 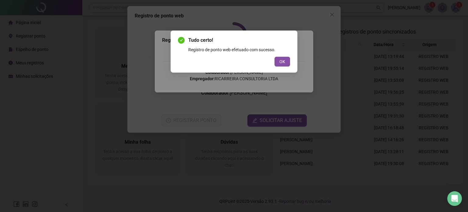 What do you see at coordinates (282, 62) in the screenshot?
I see `button: OK` at bounding box center [282, 62].